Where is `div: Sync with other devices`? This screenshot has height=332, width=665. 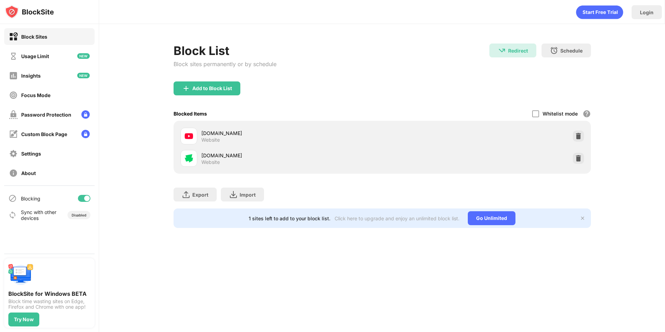 div: Sync with other devices is located at coordinates (39, 215).